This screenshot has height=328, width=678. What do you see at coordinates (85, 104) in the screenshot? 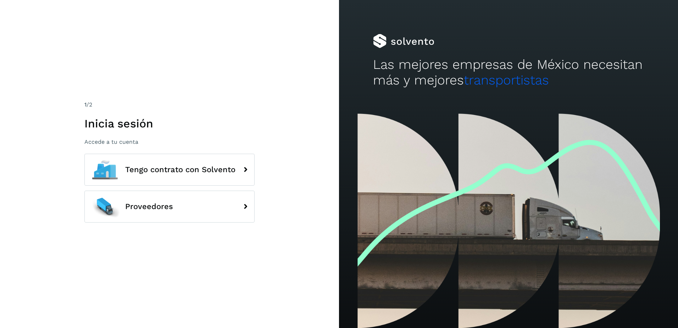
I see `span: 1` at bounding box center [85, 104].